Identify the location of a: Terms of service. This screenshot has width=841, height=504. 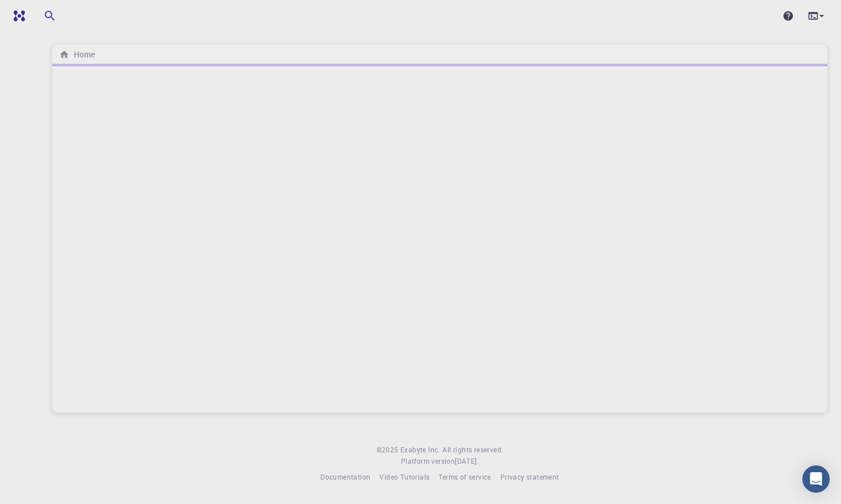
(464, 477).